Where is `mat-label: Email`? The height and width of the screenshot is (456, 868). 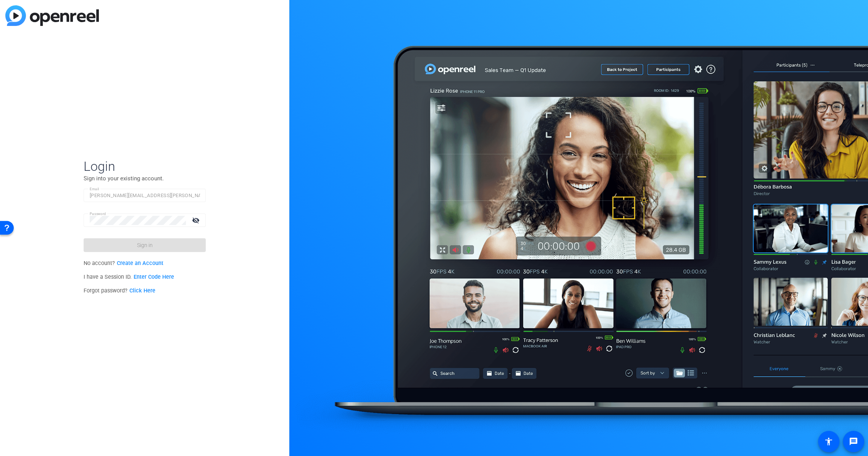
mat-label: Email is located at coordinates (94, 189).